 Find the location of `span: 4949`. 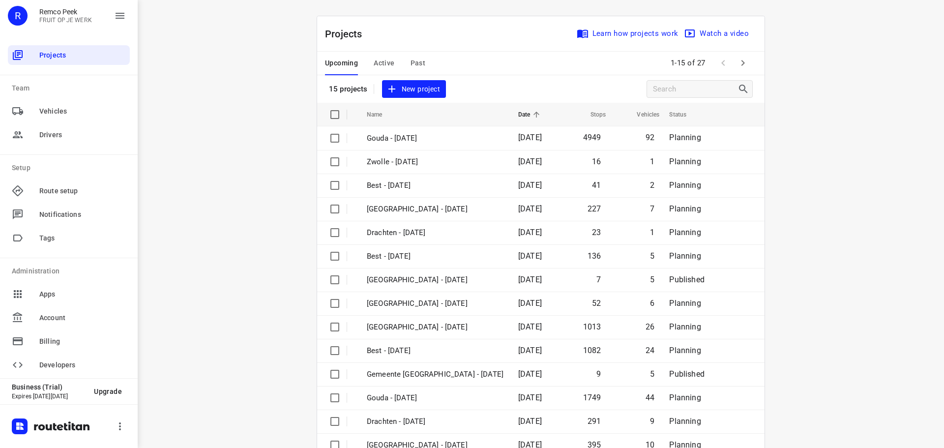

span: 4949 is located at coordinates (592, 137).